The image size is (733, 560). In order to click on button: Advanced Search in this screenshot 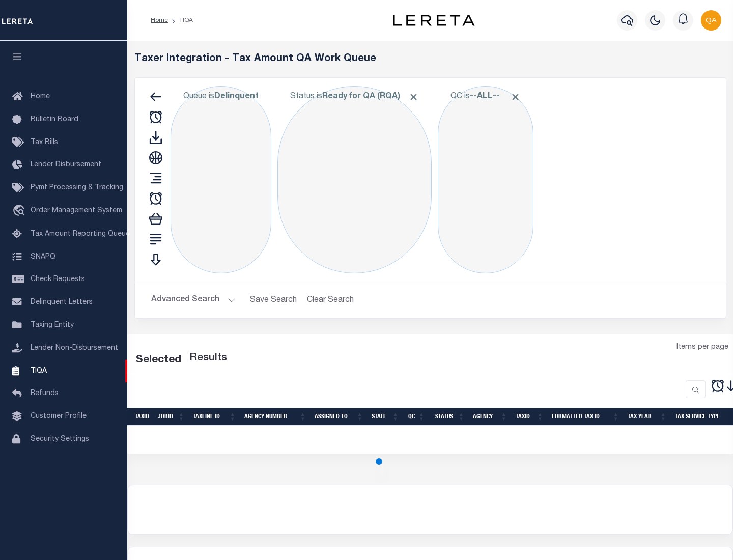, I will do `click(193, 300)`.